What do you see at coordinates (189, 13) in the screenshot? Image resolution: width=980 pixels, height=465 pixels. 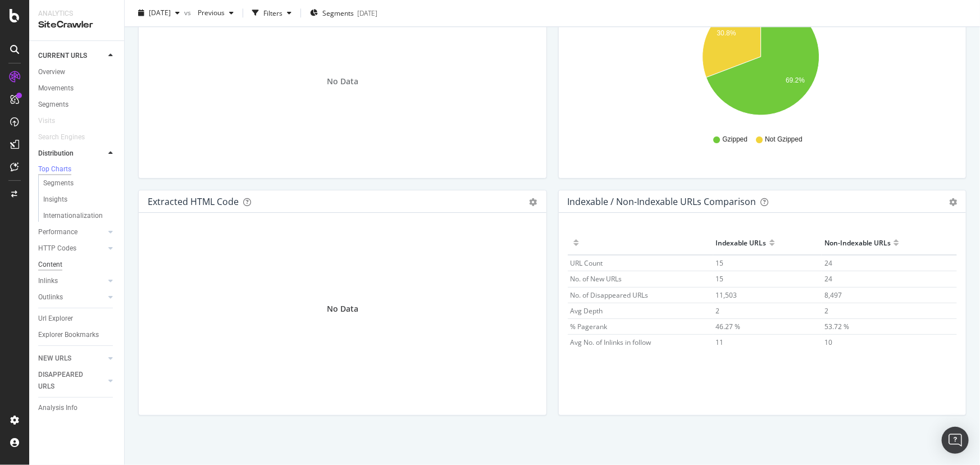 I see `span: vs` at bounding box center [189, 13].